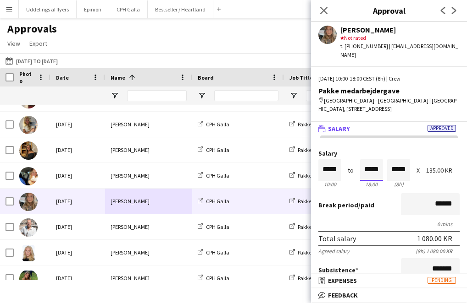 The width and height of the screenshot is (467, 303). Describe the element at coordinates (400, 38) in the screenshot. I see `div: Not rated` at that location.